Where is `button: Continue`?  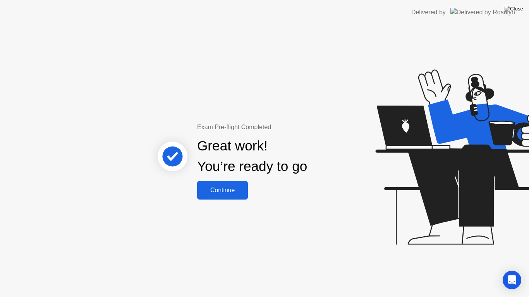 button: Continue is located at coordinates (222, 190).